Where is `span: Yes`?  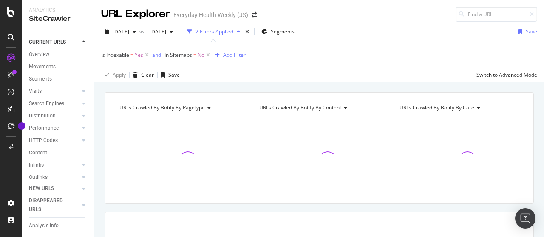
span: Yes is located at coordinates (139, 55).